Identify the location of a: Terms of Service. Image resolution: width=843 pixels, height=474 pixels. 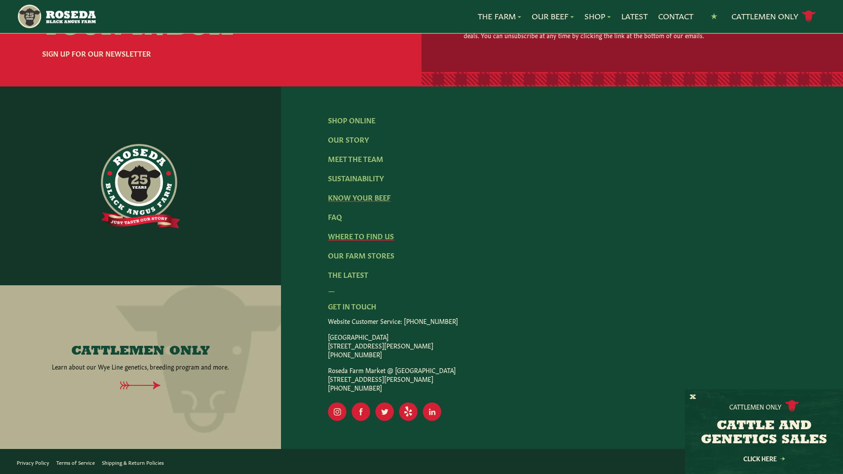
(76, 462).